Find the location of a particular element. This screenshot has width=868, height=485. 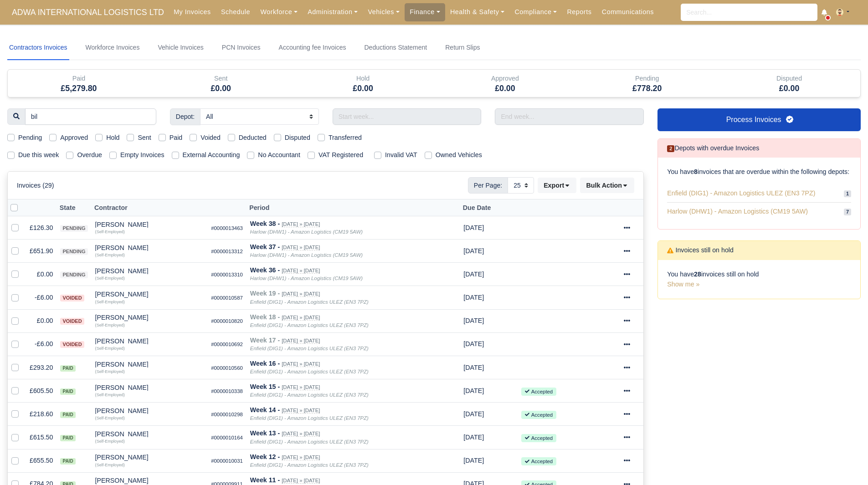

label: Hold is located at coordinates (112, 137).